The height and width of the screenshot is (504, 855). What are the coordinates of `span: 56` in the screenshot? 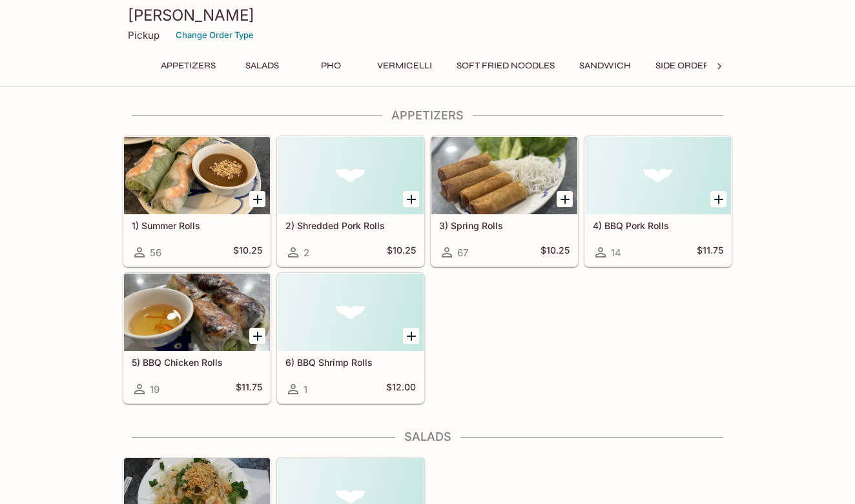 It's located at (155, 252).